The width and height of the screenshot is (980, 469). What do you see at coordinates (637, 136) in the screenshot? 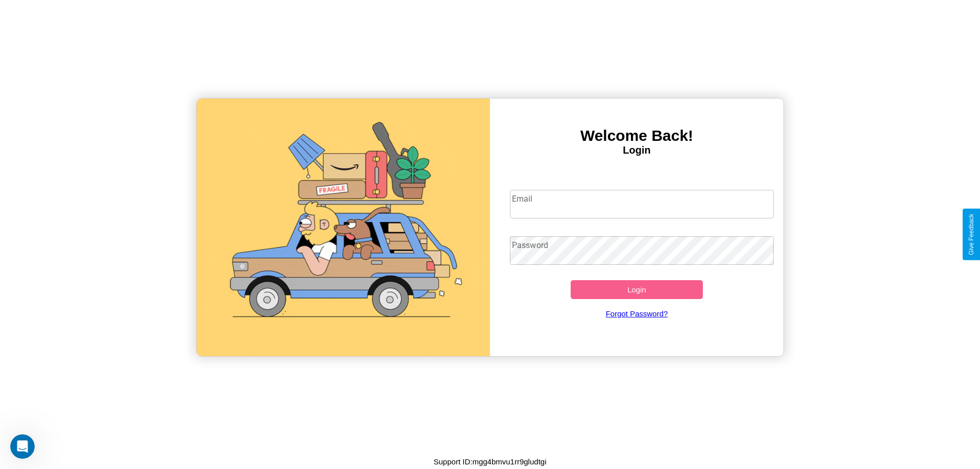
I see `h3: Welcome Back!` at bounding box center [637, 136].